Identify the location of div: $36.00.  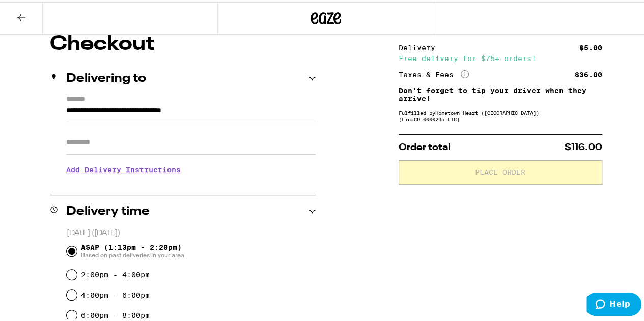
(589, 73).